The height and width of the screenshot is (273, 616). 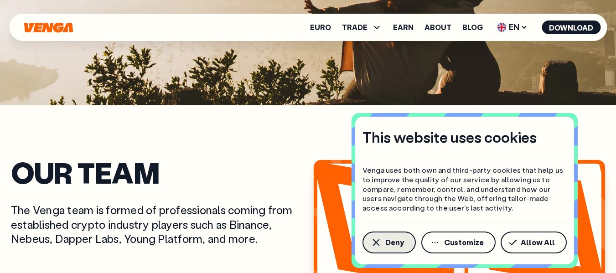 I want to click on span: Deny, so click(x=394, y=243).